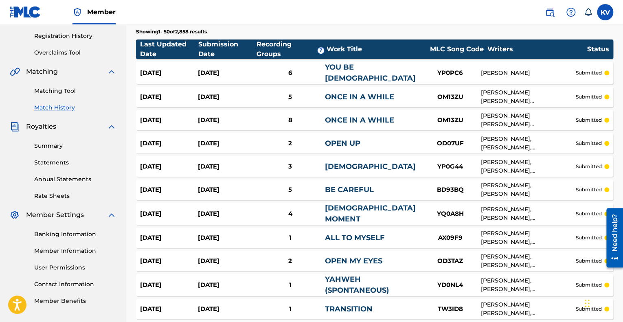 The width and height of the screenshot is (623, 322). I want to click on a: Overclaims Tool, so click(75, 53).